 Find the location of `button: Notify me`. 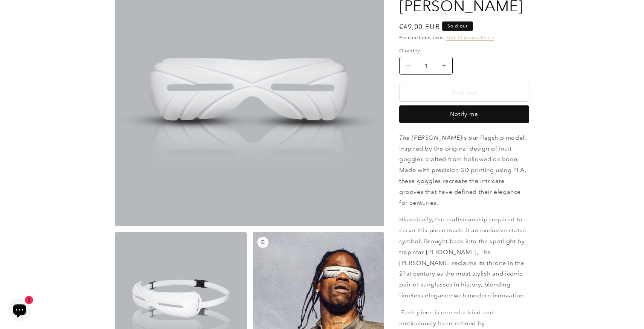

button: Notify me is located at coordinates (464, 114).